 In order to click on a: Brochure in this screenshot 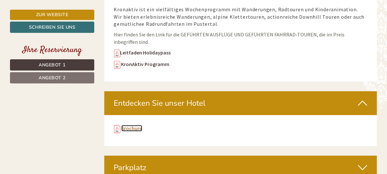, I will do `click(132, 128)`.